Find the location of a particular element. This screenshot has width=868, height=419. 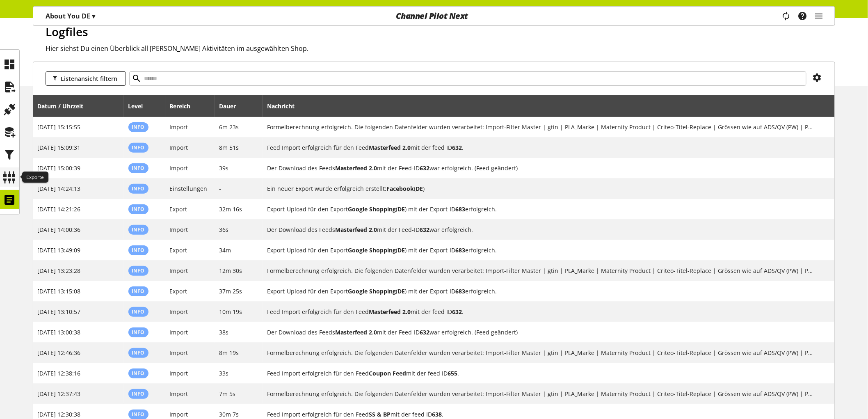

span: 37m 25s is located at coordinates (231, 291).